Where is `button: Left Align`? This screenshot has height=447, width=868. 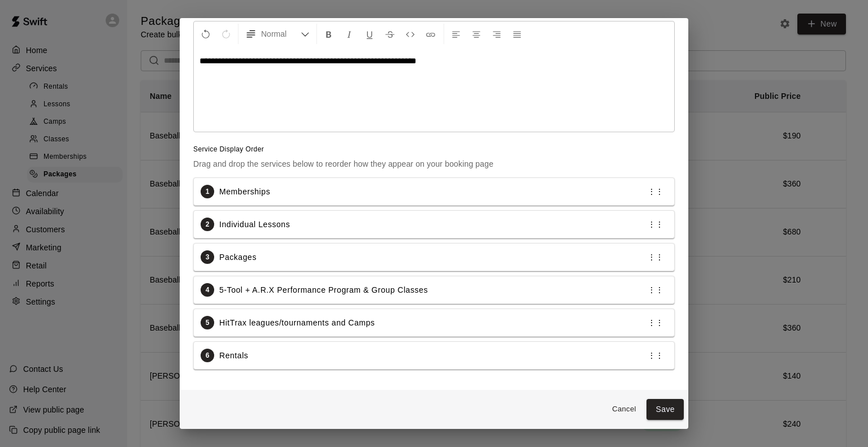 button: Left Align is located at coordinates (456, 34).